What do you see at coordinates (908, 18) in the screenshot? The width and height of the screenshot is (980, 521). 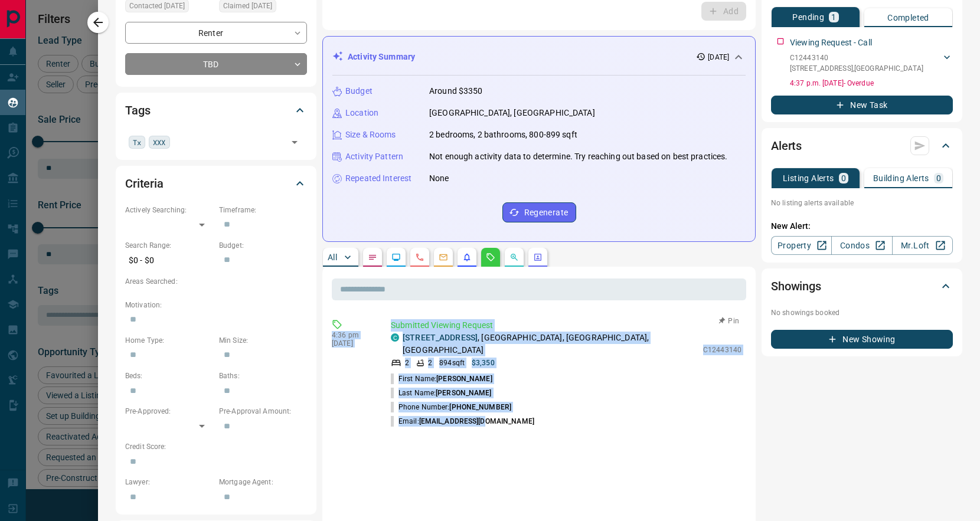 I see `p: Completed` at bounding box center [908, 18].